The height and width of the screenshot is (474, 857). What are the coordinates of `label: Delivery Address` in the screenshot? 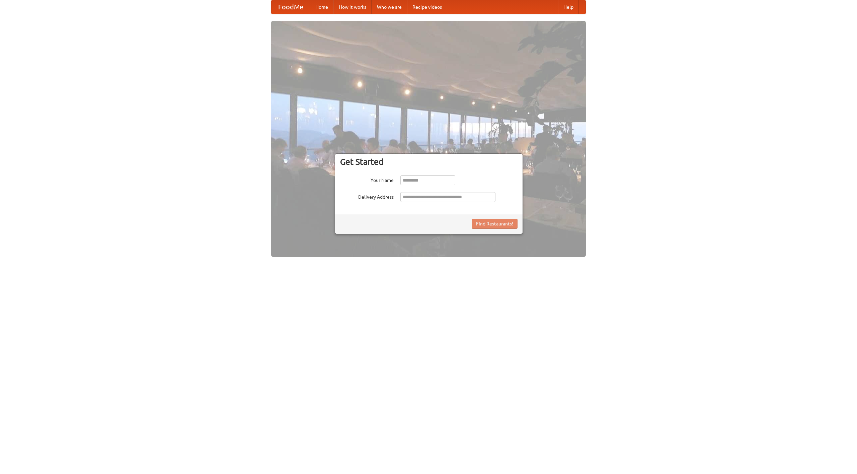 It's located at (367, 196).